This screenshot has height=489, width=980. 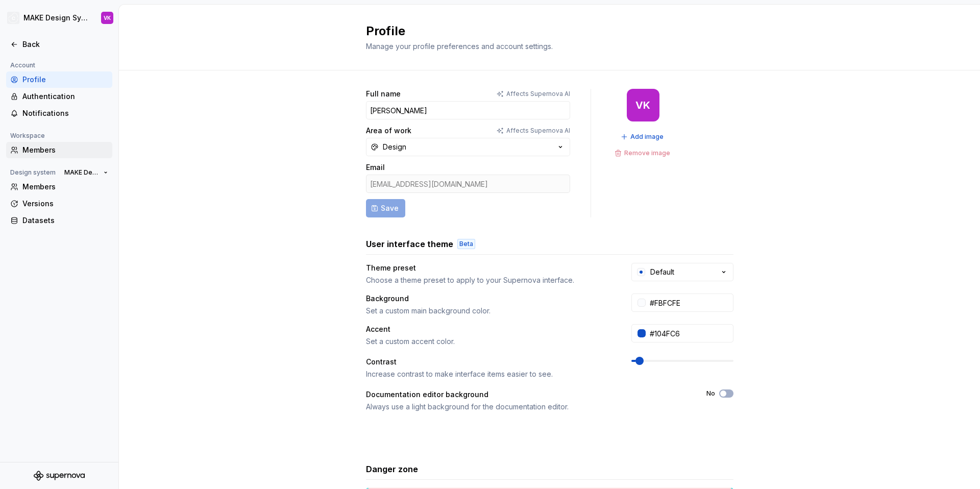 I want to click on div: Back, so click(x=66, y=44).